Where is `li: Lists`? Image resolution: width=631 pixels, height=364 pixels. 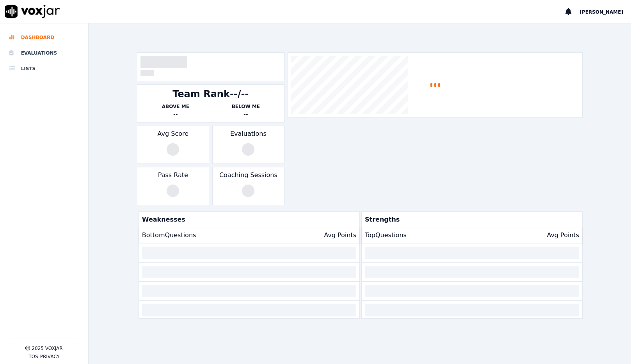
li: Lists is located at coordinates (44, 68).